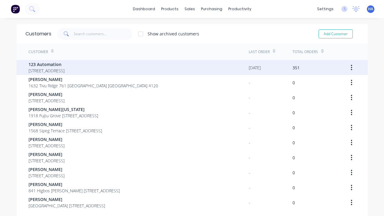 This screenshot has height=216, width=384. I want to click on div: productivity, so click(240, 9).